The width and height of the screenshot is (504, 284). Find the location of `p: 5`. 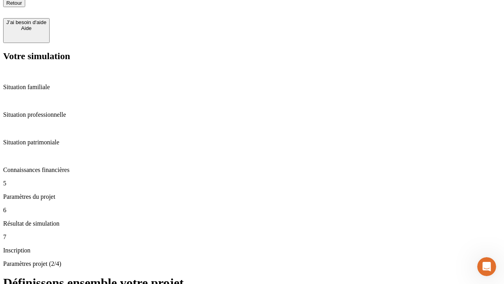

p: 5 is located at coordinates (252, 183).